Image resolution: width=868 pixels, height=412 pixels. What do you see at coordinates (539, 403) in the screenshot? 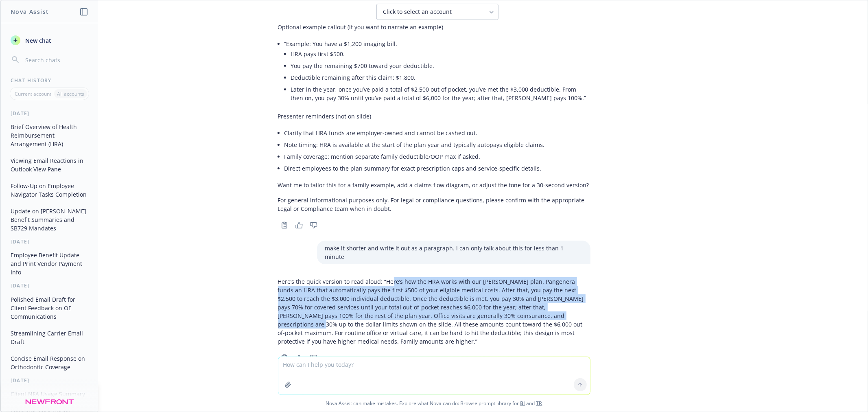
I see `a: TR` at bounding box center [539, 403].